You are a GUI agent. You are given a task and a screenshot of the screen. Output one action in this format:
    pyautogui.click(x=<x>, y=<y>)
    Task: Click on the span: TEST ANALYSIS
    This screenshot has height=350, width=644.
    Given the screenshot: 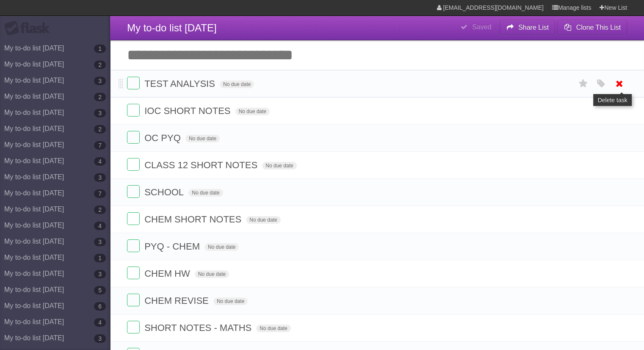 What is the action you would take?
    pyautogui.click(x=181, y=83)
    